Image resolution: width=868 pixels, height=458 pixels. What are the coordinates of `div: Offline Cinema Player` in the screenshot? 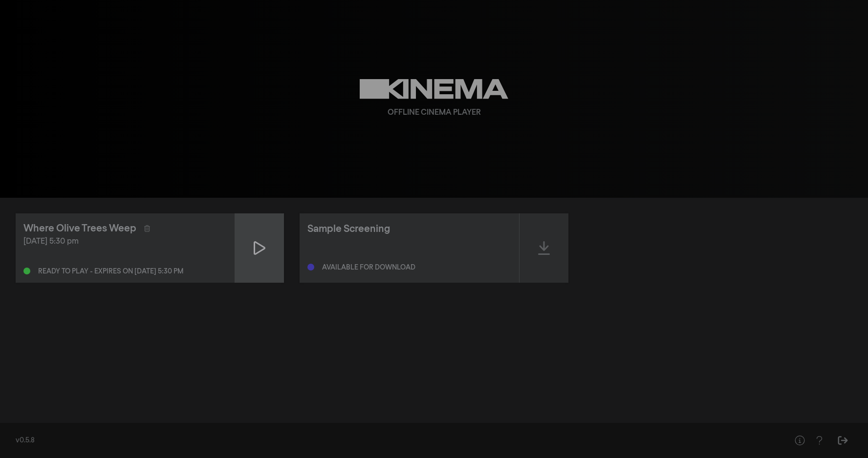 It's located at (434, 113).